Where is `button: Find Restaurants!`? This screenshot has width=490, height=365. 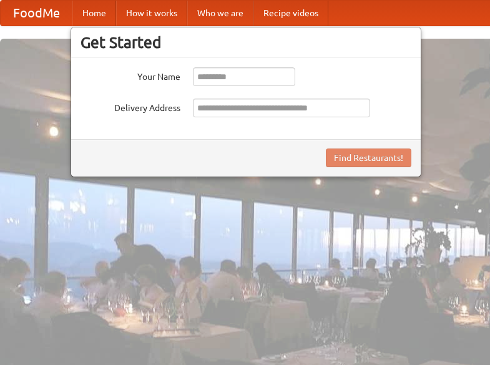 button: Find Restaurants! is located at coordinates (368, 158).